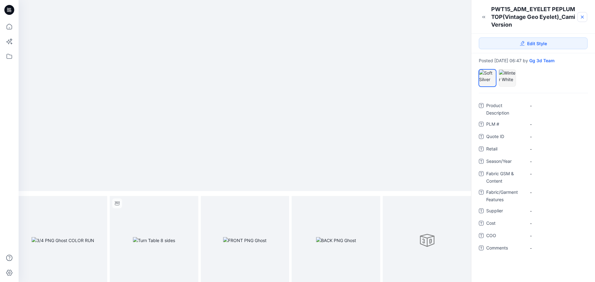  What do you see at coordinates (505, 150) in the screenshot?
I see `span: Retail` at bounding box center [505, 150].